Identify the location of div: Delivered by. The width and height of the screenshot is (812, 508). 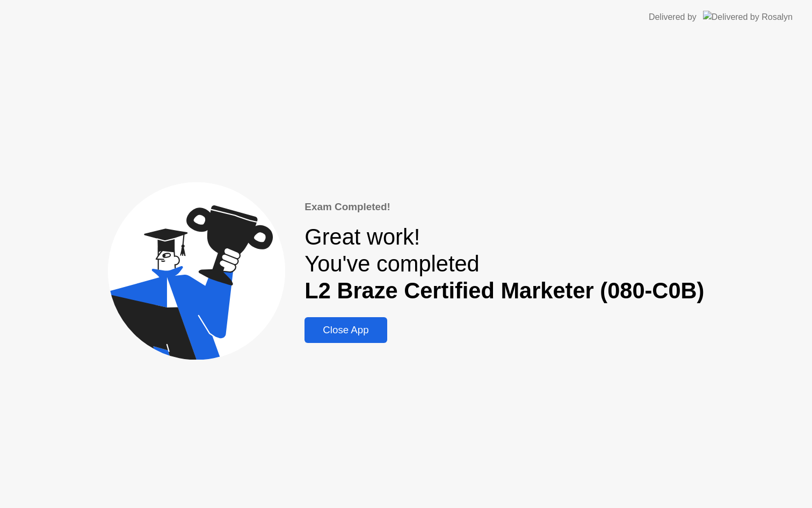
(673, 17).